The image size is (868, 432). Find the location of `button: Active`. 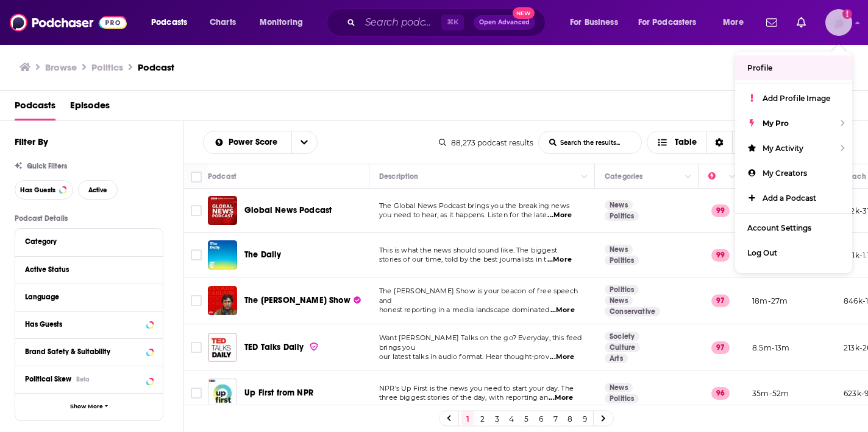

button: Active is located at coordinates (98, 190).